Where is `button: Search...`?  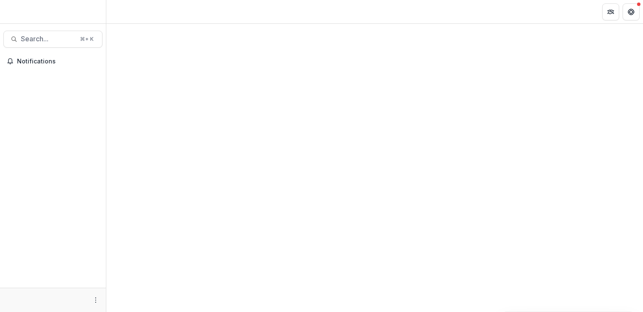
button: Search... is located at coordinates (53, 39).